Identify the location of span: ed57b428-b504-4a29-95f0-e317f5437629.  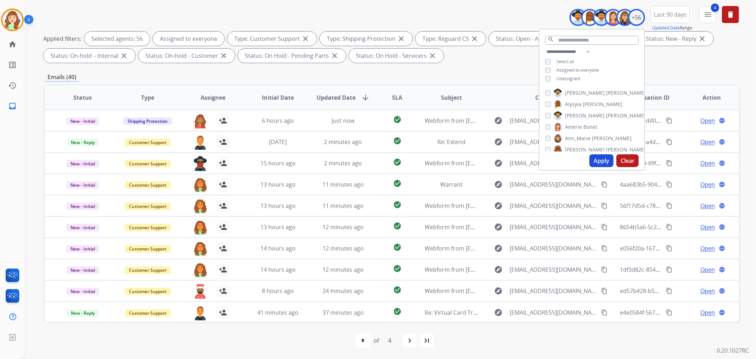
(674, 291).